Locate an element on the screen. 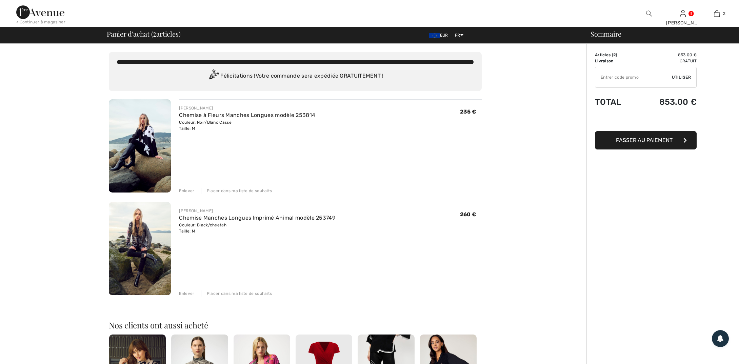 The height and width of the screenshot is (364, 739). td: Livraison is located at coordinates (616, 61).